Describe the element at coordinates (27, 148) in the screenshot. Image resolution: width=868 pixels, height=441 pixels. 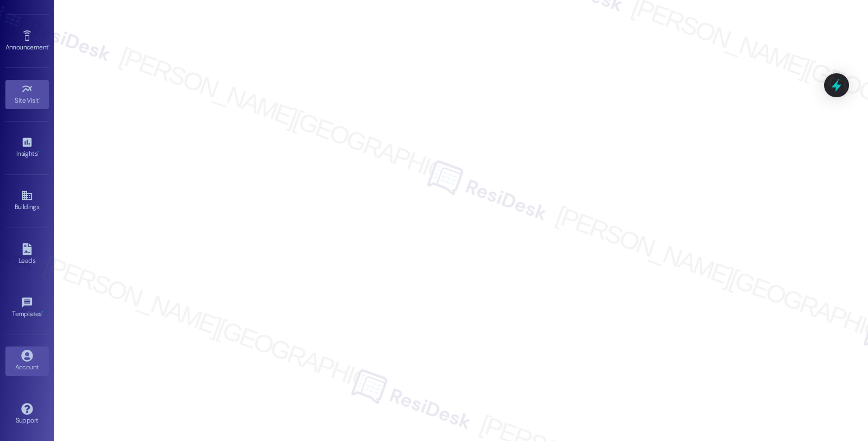
I see `a: Insights •` at that location.